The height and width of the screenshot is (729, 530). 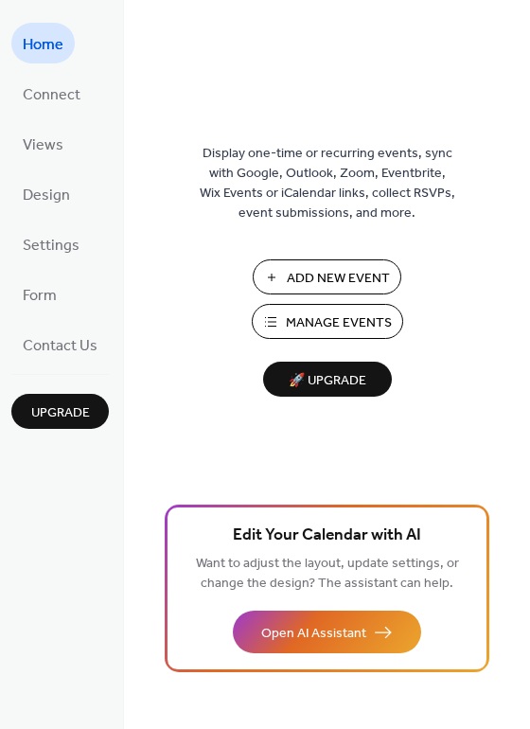 What do you see at coordinates (60, 346) in the screenshot?
I see `span: Contact Us` at bounding box center [60, 346].